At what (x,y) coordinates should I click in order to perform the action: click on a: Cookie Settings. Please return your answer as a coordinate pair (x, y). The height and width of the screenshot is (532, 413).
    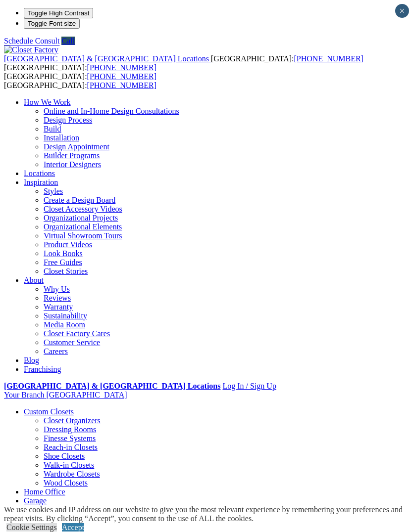
    Looking at the image, I should click on (31, 528).